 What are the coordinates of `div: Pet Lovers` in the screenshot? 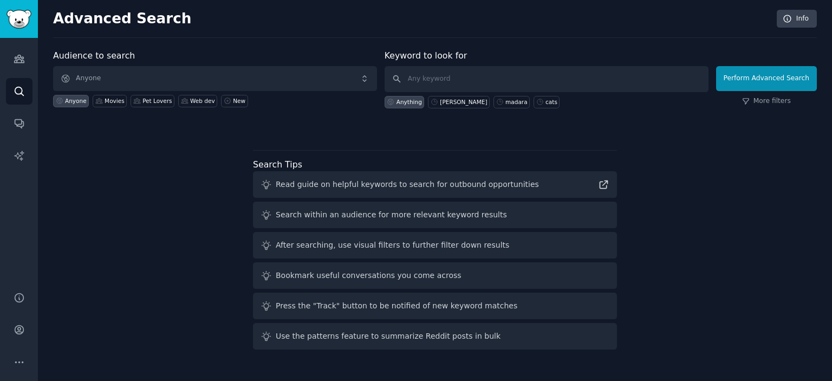 It's located at (157, 101).